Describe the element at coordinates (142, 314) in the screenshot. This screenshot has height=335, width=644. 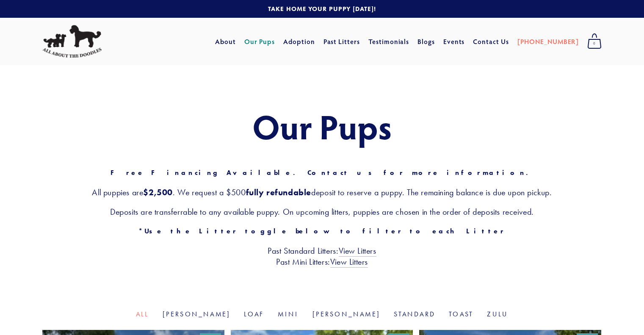
I see `a: All` at that location.